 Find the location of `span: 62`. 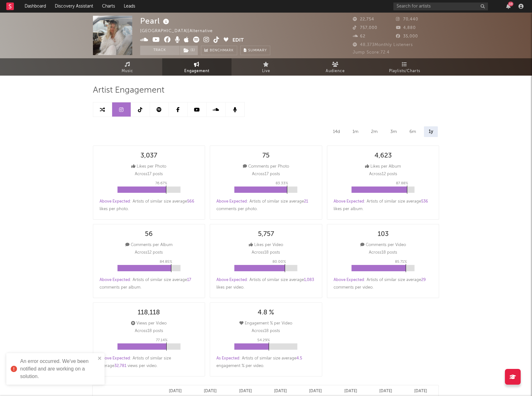

span: 62 is located at coordinates (359, 36).